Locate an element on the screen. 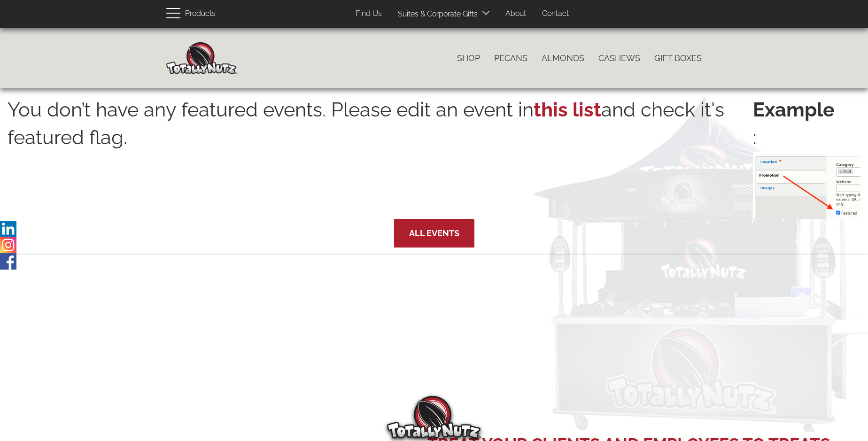 The image size is (868, 441). img: Totally Nutz Logo is located at coordinates (434, 417).